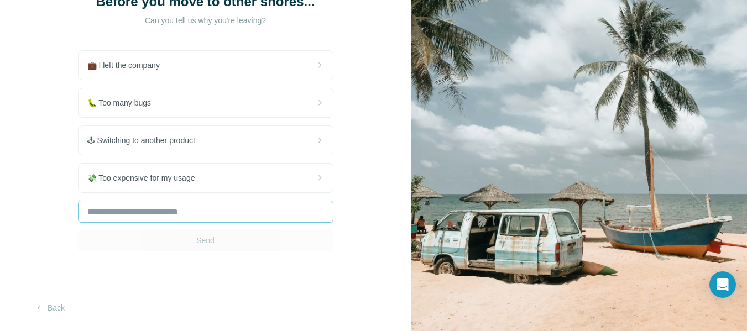  Describe the element at coordinates (128, 65) in the screenshot. I see `span: 💼 I left the company` at that location.